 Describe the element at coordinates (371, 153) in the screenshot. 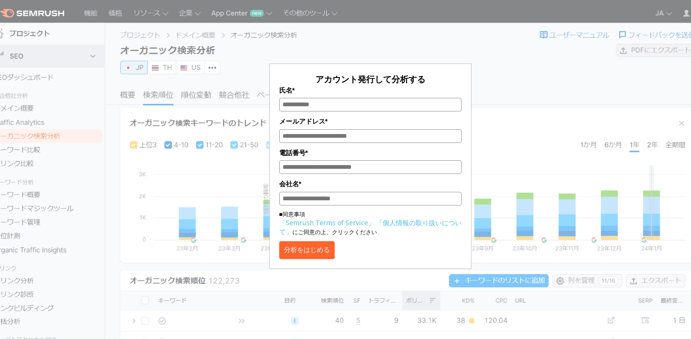

I see `label: 電話番号*` at that location.